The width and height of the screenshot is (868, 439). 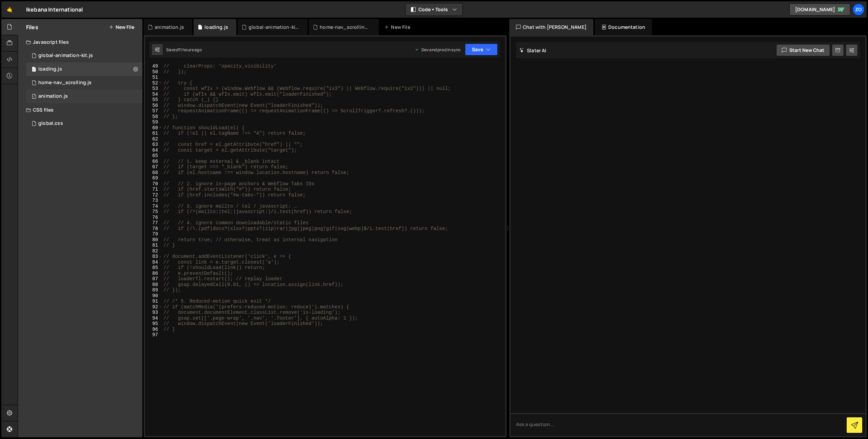 What do you see at coordinates (54, 9) in the screenshot?
I see `div: Ikebana International` at bounding box center [54, 9].